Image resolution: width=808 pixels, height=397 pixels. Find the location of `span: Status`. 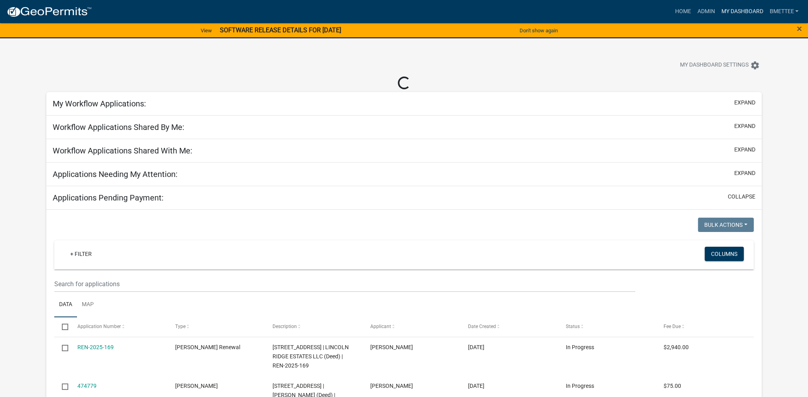

span: Status is located at coordinates (573, 327).